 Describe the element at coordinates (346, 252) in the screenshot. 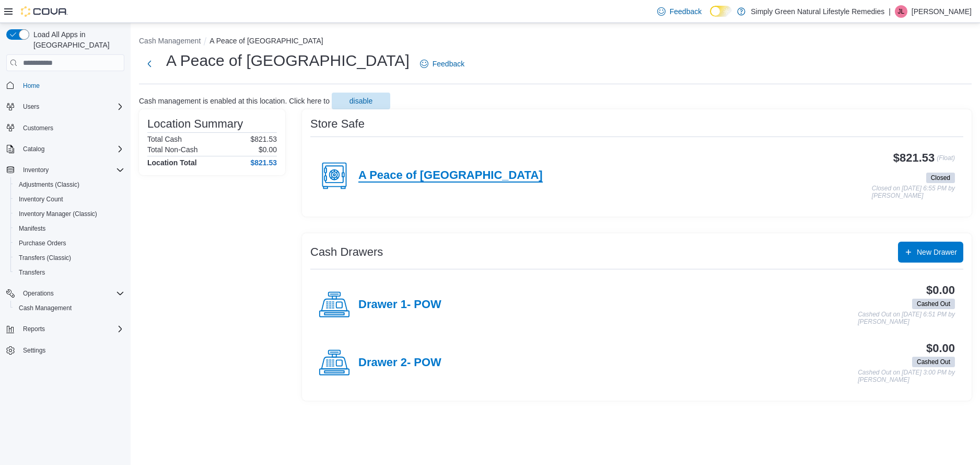

I see `h3: Cash Drawers` at that location.